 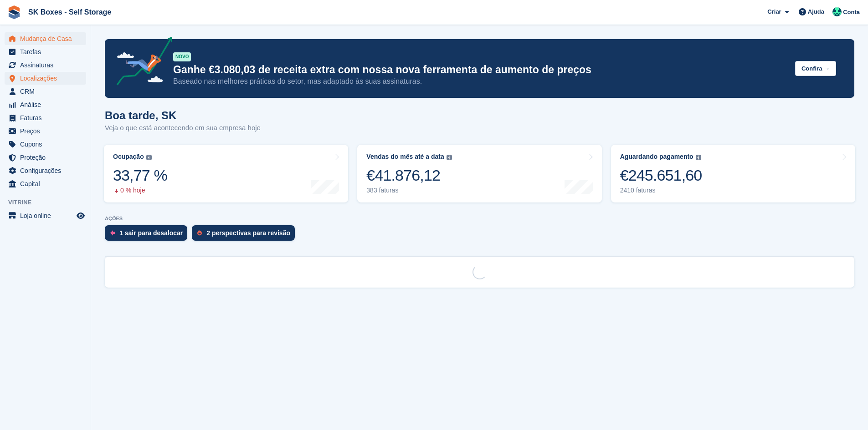 I want to click on img: SK Boxes - Comercial, so click(x=838, y=12).